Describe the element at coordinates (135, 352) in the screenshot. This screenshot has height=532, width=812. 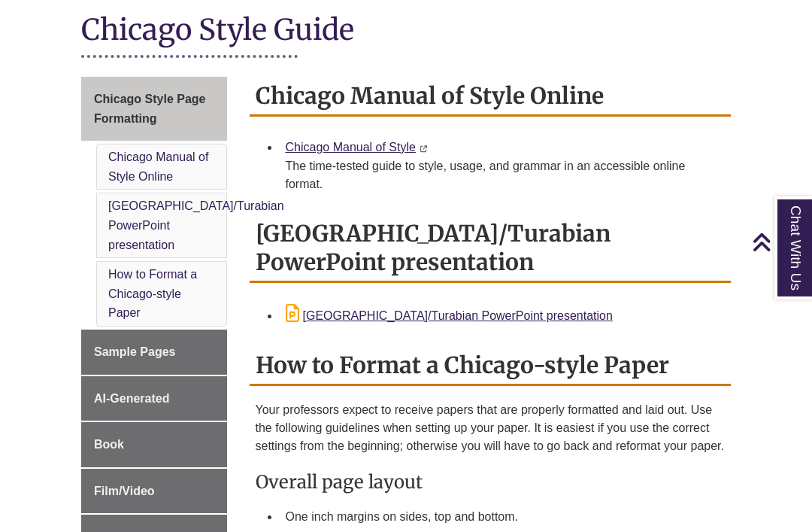
I see `span: Sample Pages` at that location.